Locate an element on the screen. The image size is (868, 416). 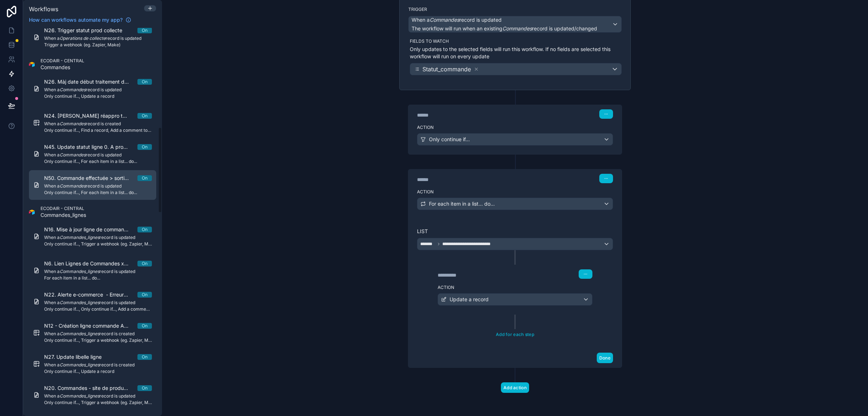
button: For each item in a list... do... is located at coordinates (516, 204).